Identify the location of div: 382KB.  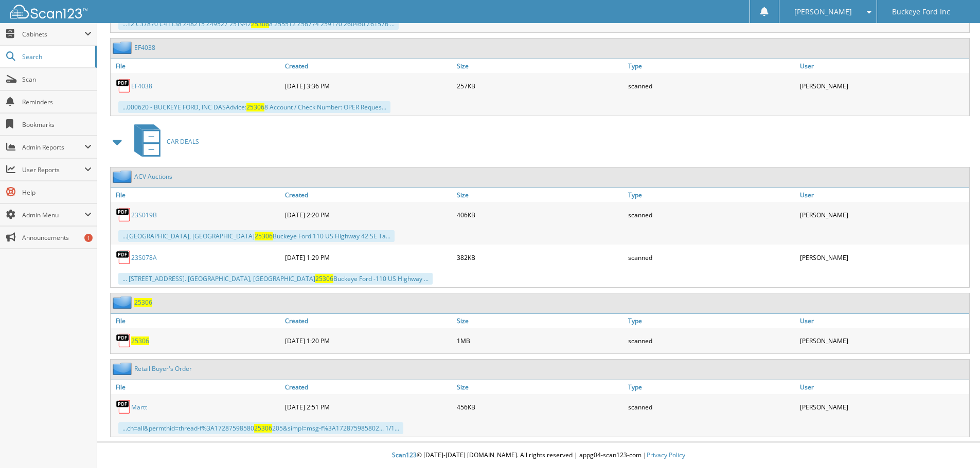
(540, 258).